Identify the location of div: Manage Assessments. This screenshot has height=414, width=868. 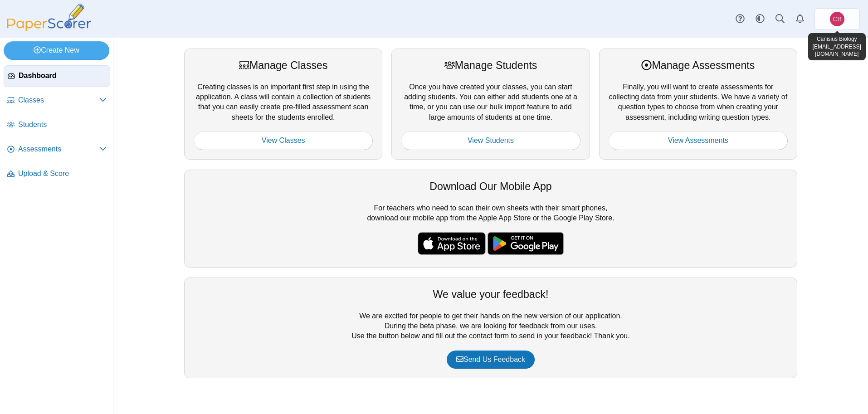
(697, 65).